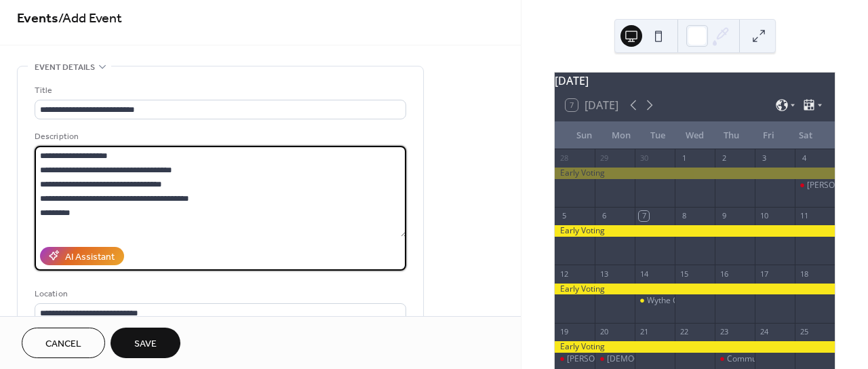 This screenshot has height=369, width=868. Describe the element at coordinates (604, 331) in the screenshot. I see `div: 20` at that location.